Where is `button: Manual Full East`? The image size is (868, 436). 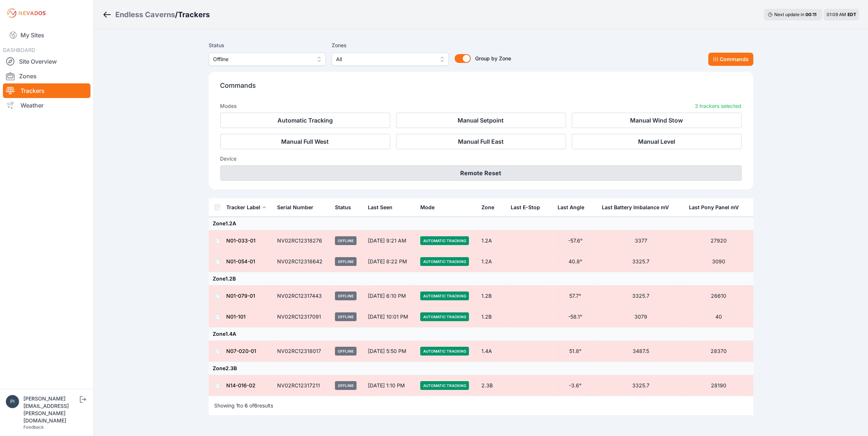 button: Manual Full East is located at coordinates (481, 141).